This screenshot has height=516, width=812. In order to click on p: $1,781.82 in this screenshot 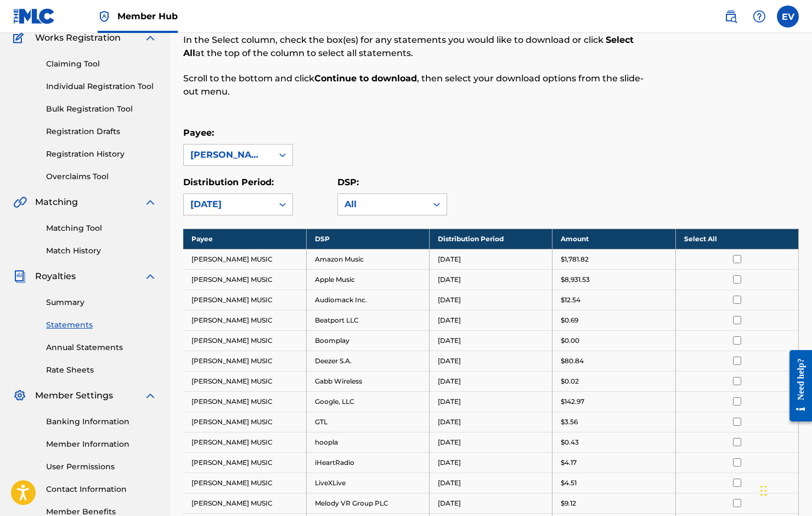, I will do `click(575, 259)`.